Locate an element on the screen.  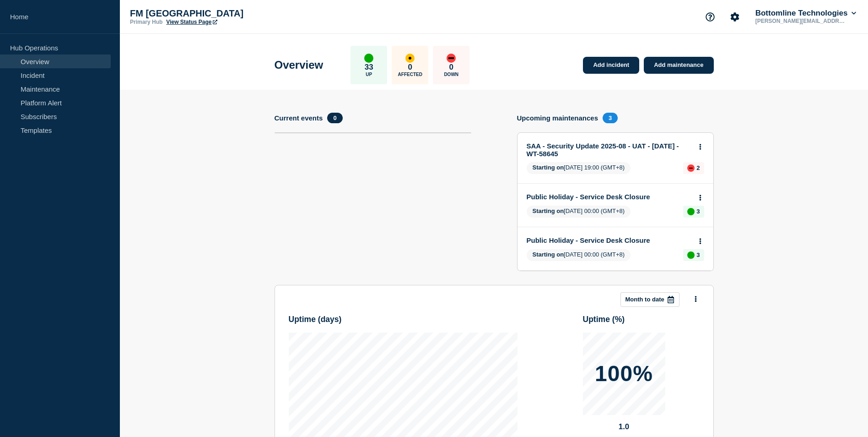
p: 100% is located at coordinates (624, 373).